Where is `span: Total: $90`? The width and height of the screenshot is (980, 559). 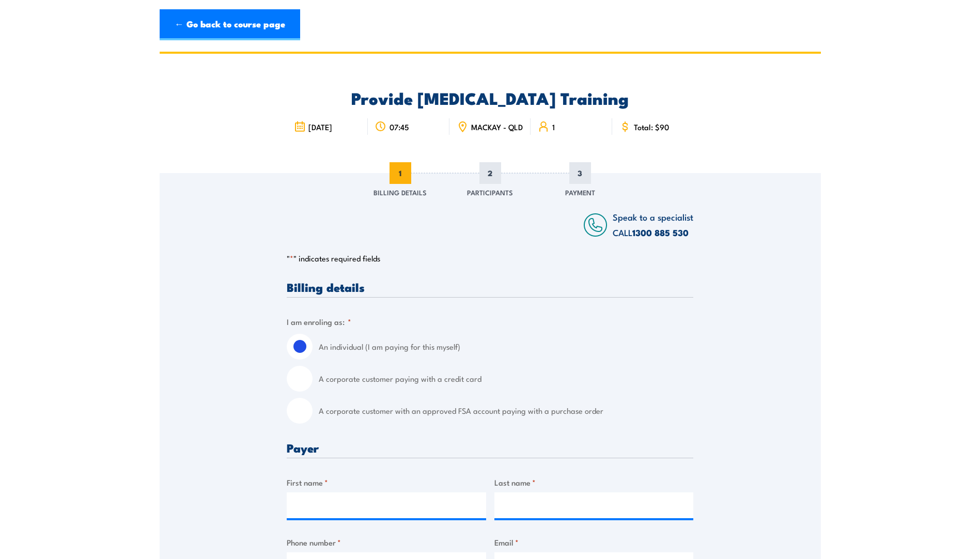
span: Total: $90 is located at coordinates (652, 126).